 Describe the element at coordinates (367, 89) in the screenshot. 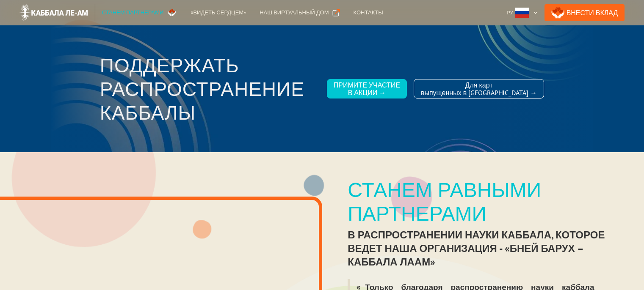

I see `div: Примите участие в акции →` at that location.